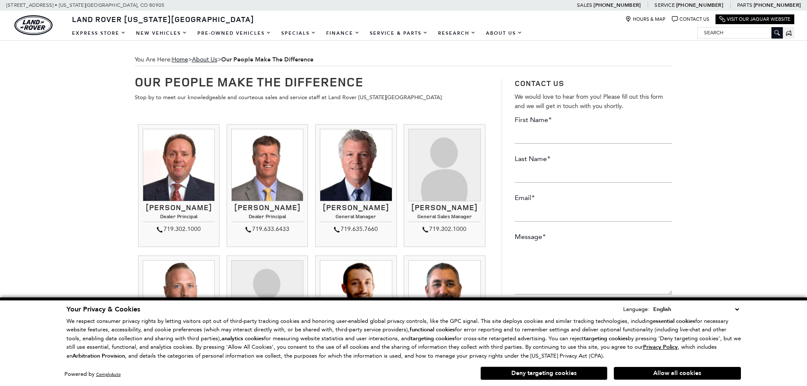 This screenshot has width=807, height=386. What do you see at coordinates (664, 5) in the screenshot?
I see `span: Service` at bounding box center [664, 5].